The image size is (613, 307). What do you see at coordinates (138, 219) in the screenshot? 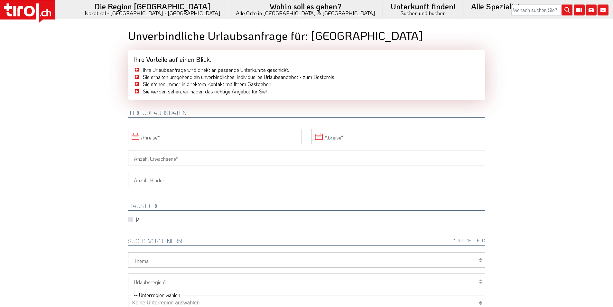
I see `label: ja` at bounding box center [138, 219].